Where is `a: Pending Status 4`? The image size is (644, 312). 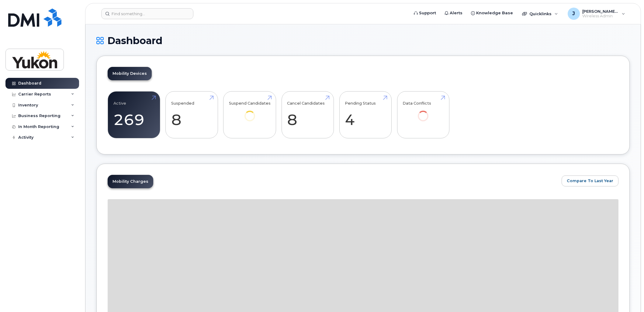 a: Pending Status 4 is located at coordinates (365, 115).